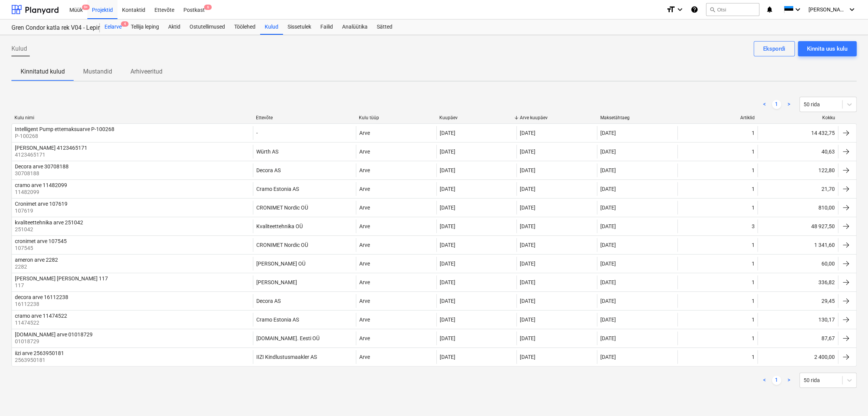 Image resolution: width=868 pixels, height=416 pixels. Describe the element at coordinates (713, 10) in the screenshot. I see `span: search` at that location.